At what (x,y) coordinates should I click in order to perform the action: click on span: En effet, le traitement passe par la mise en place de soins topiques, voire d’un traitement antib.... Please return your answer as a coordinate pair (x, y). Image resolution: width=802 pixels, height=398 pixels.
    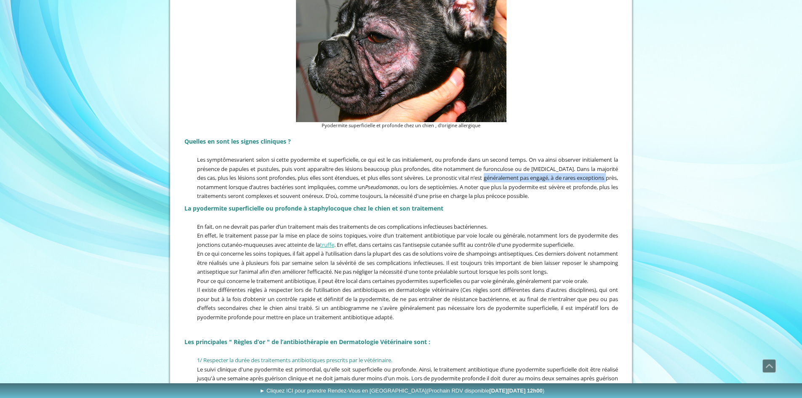
    Looking at the image, I should click on (408, 240).